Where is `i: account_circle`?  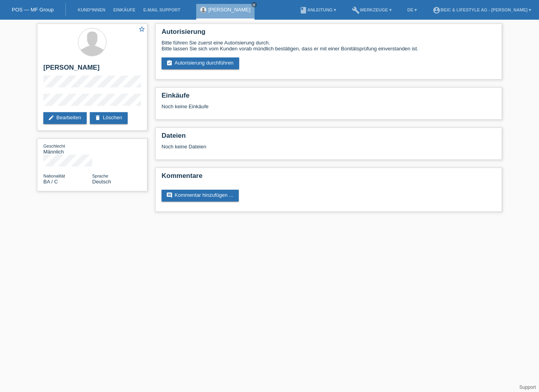 i: account_circle is located at coordinates (437, 10).